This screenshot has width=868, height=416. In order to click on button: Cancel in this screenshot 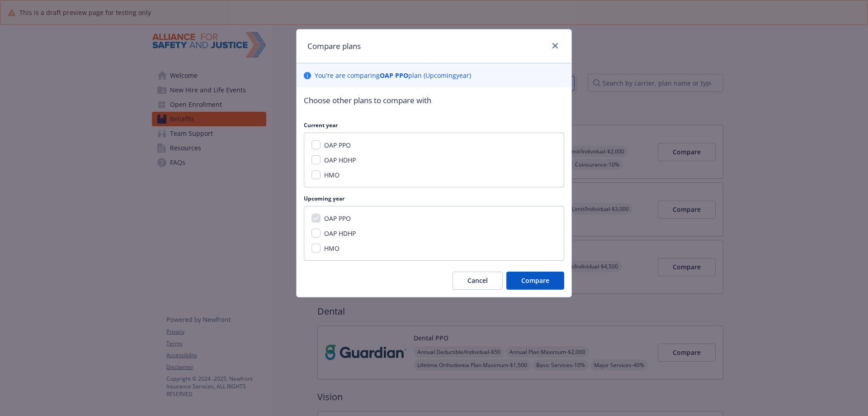, I will do `click(478, 280)`.